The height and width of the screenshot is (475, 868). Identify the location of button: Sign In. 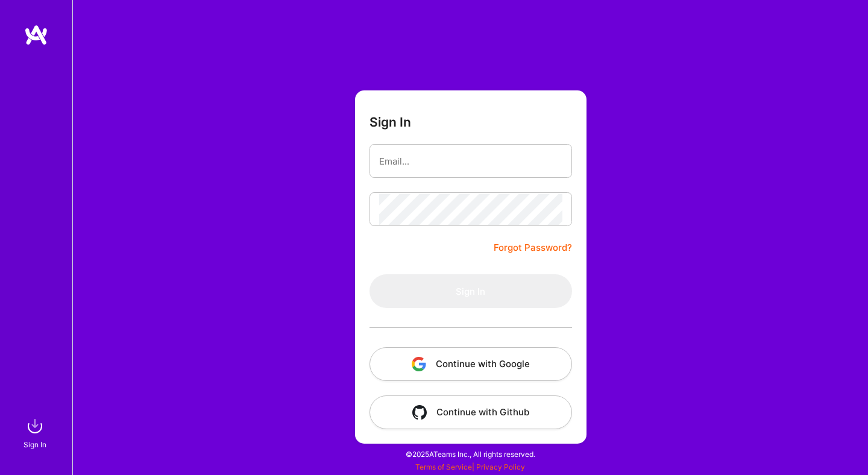
(471, 291).